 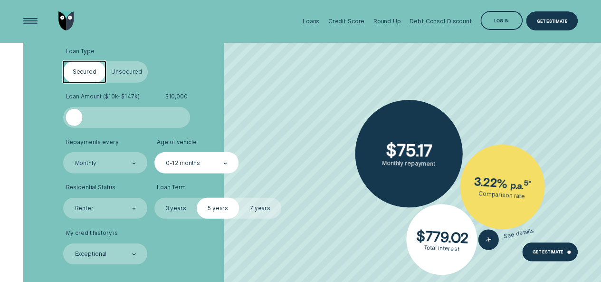 What do you see at coordinates (183, 163) in the screenshot?
I see `div: 0-12 months` at bounding box center [183, 163].